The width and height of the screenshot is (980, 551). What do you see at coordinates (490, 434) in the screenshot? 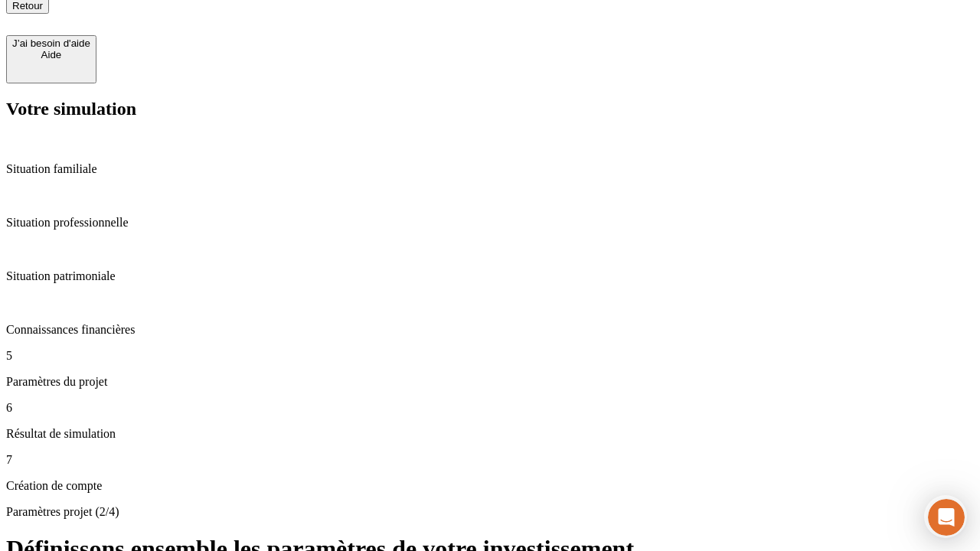
I see `p: Résultat de simulation` at bounding box center [490, 434].